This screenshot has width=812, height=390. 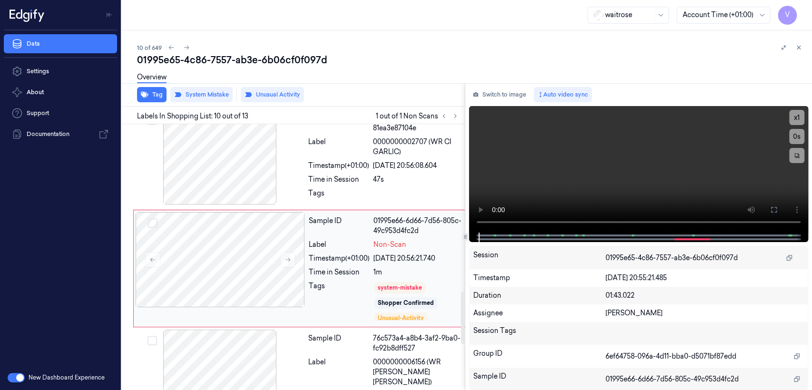 What do you see at coordinates (417, 179) in the screenshot?
I see `div: 47s` at bounding box center [417, 179].